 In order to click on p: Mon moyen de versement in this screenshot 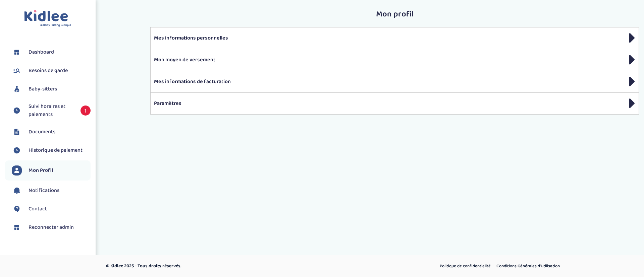, I will do `click(394, 60)`.